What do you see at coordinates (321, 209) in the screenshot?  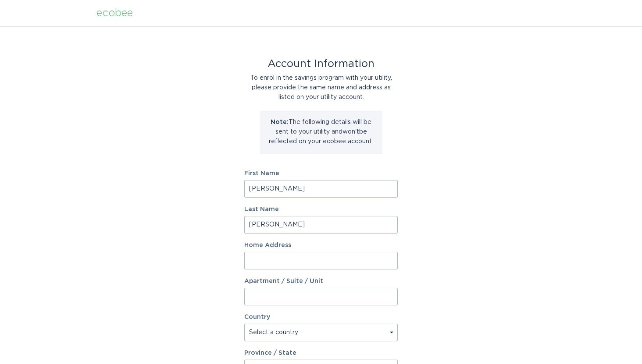 I see `label: Last Name` at bounding box center [321, 209].